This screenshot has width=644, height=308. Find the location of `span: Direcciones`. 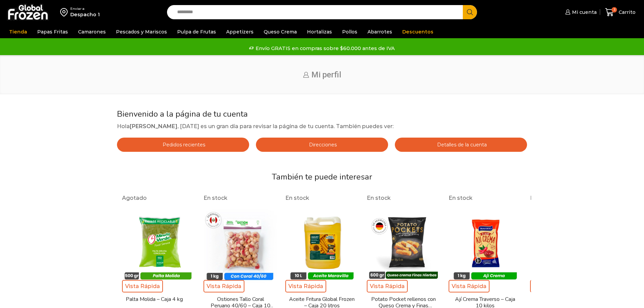

span: Direcciones is located at coordinates (322, 144).